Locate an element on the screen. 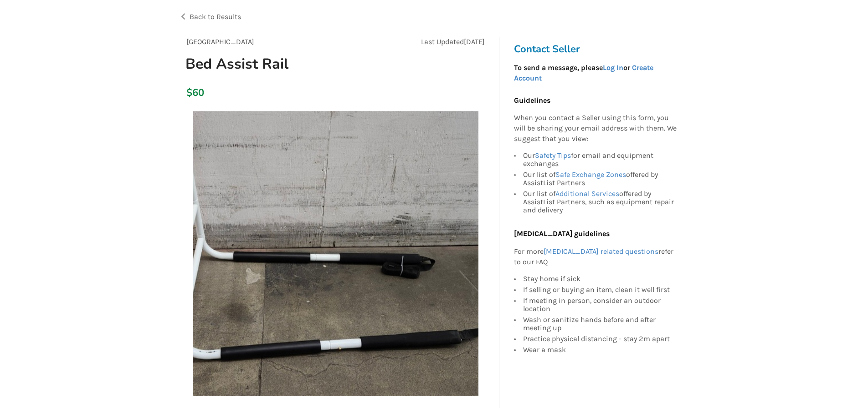 The height and width of the screenshot is (408, 868). div: Our list of offered by AssistList Partners, such as equipment repair and delivery is located at coordinates (600, 201).